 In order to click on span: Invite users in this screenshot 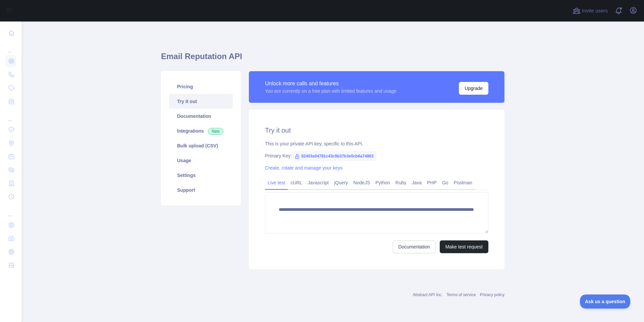, I will do `click(595, 11)`.